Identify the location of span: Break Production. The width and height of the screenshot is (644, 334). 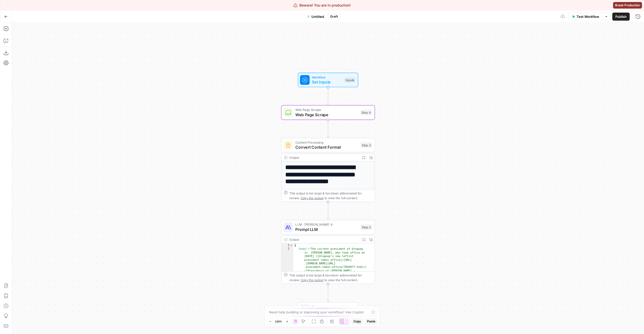
(628, 5).